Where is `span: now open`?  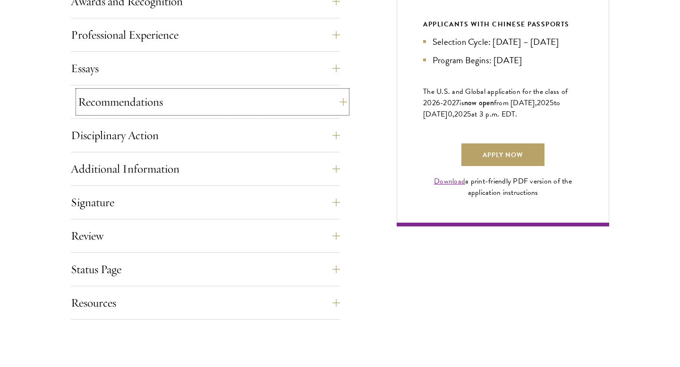 span: now open is located at coordinates (479, 102).